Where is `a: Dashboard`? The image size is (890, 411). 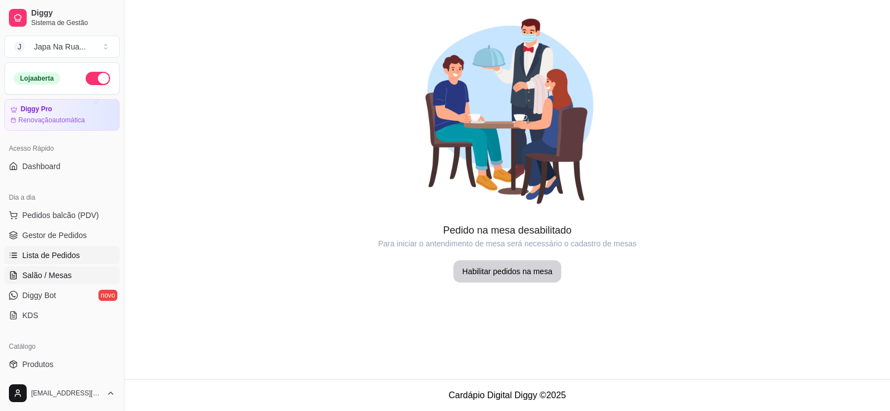 a: Dashboard is located at coordinates (62, 166).